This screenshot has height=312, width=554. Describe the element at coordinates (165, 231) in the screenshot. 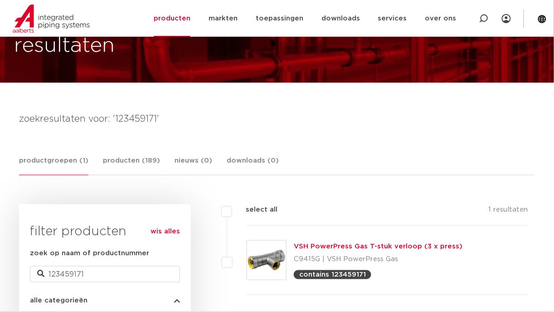

I see `a: wis alles` at that location.